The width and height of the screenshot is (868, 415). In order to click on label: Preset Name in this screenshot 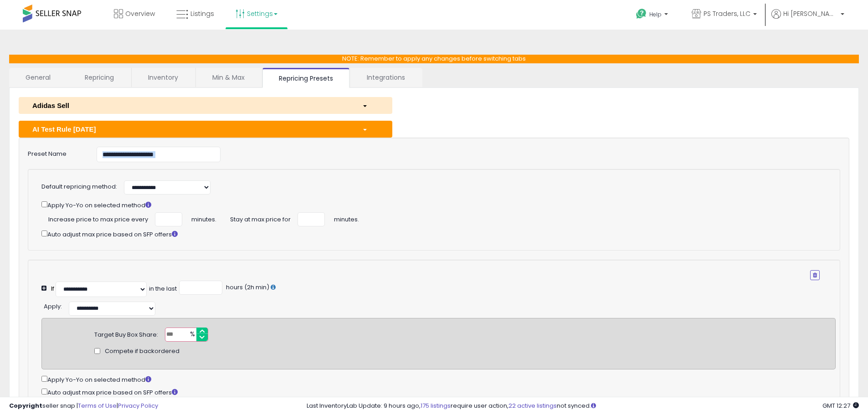, I will do `click(55, 153)`.